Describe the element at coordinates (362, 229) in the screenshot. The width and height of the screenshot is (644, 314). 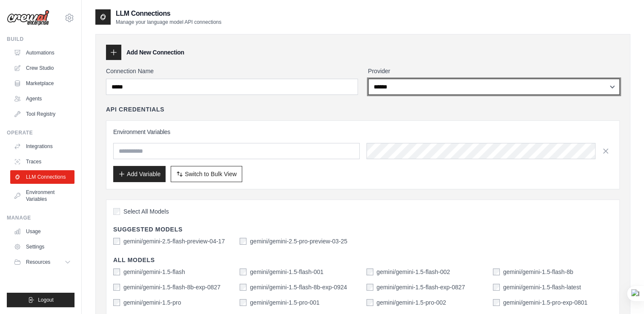
I see `h4: Suggested Models` at that location.